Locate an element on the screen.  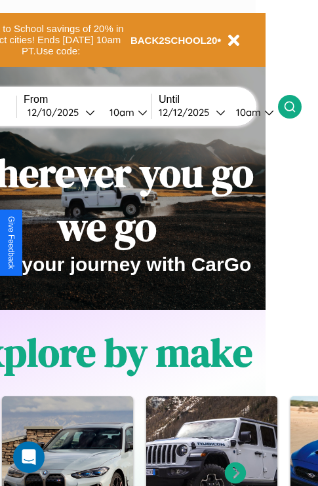
div: 12 / 12 / 2025 is located at coordinates (187, 112).